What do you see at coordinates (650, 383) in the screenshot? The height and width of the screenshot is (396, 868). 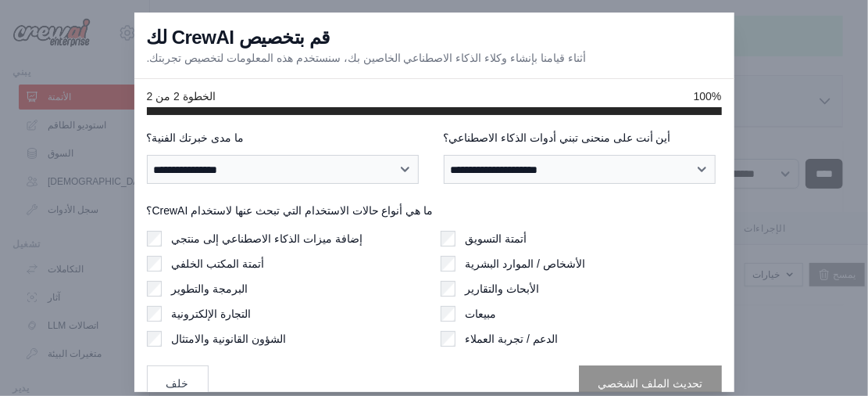 I see `font: تحديث الملف الشخصي` at bounding box center [650, 383].